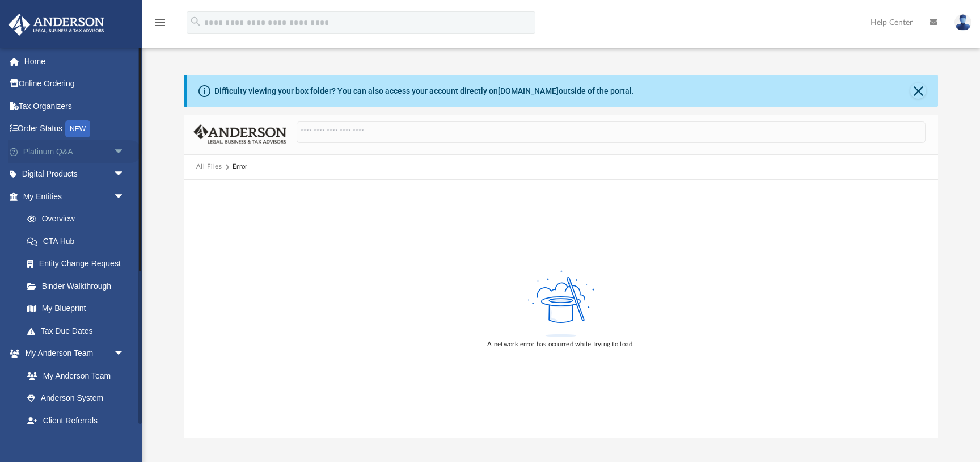  I want to click on div: A network error has occurred while trying to load., so click(560, 344).